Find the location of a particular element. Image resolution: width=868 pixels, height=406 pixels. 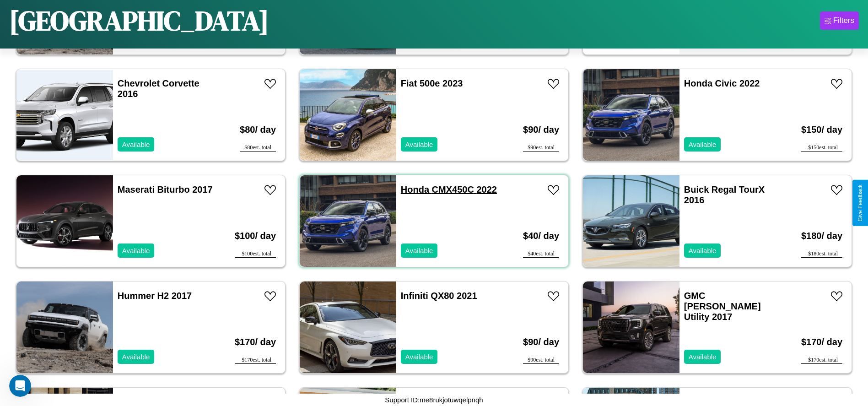

p: Support ID: me8rukjotuwqelpnqh is located at coordinates (434, 400).